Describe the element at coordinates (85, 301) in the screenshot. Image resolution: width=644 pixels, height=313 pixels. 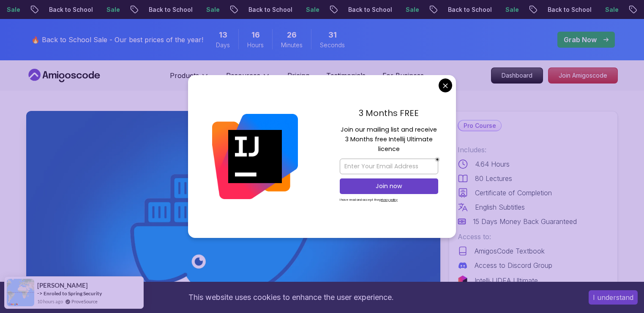
I see `a: ProveSource` at that location.